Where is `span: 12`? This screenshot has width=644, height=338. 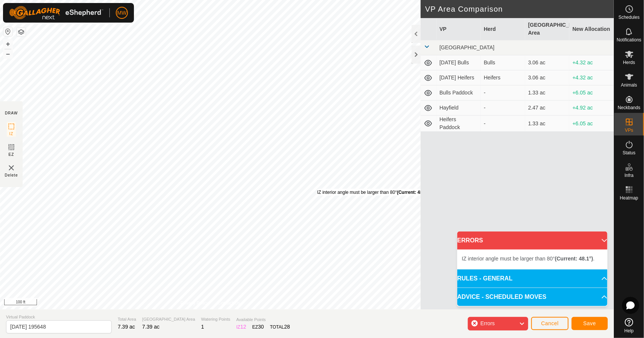 span: 12 is located at coordinates (244, 327).